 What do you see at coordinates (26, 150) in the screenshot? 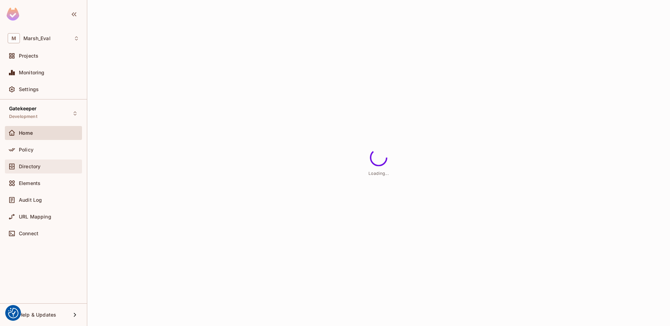
I see `span: Policy` at bounding box center [26, 150].